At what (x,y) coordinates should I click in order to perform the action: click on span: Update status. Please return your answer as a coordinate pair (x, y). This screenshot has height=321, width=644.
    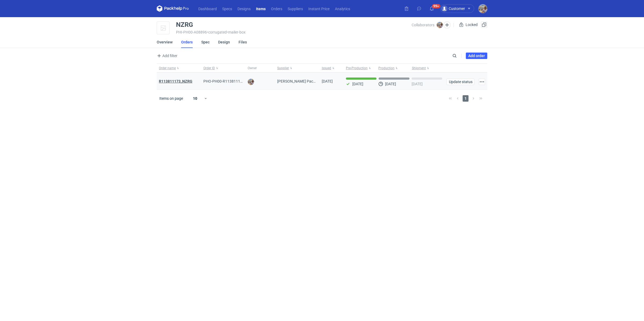
    Looking at the image, I should click on (460, 82).